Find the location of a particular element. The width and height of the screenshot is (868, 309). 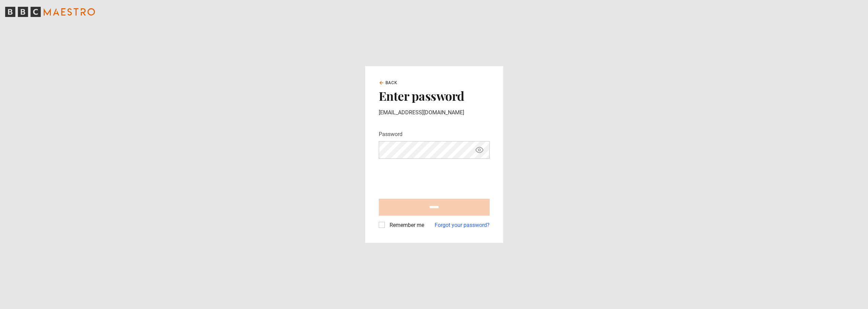

a: Forgot your password? is located at coordinates (462, 225).